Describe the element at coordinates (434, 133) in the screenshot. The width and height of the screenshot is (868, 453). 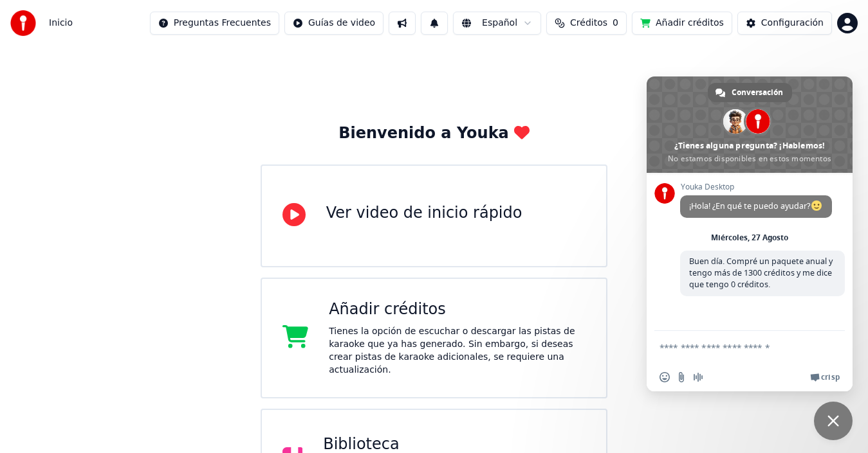
I see `div: Bienvenido a Youka` at that location.